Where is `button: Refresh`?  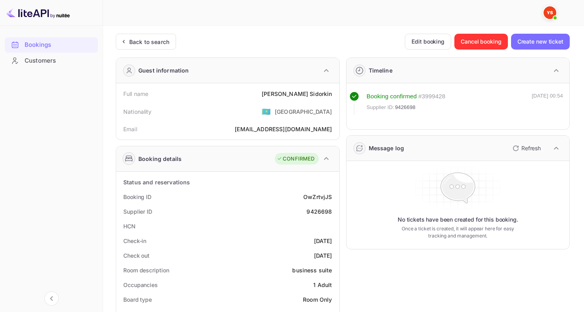 button: Refresh is located at coordinates (525, 148).